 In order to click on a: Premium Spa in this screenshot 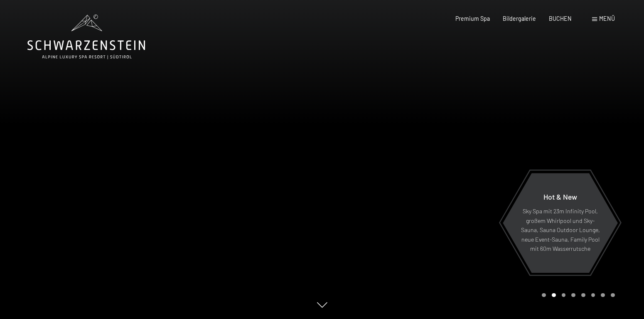, I will do `click(472, 18)`.